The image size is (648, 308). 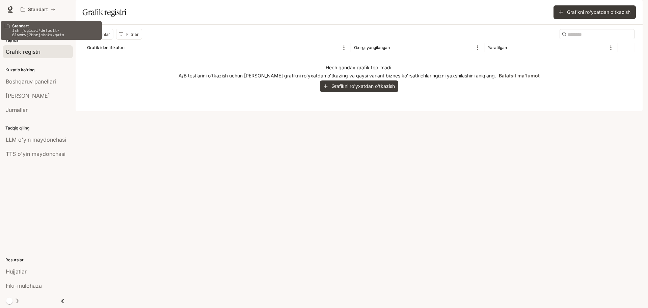 What do you see at coordinates (38, 32) in the screenshot?
I see `font: ish joylari/default-61vwrvj2bbrjckckxkqwta` at bounding box center [38, 32].